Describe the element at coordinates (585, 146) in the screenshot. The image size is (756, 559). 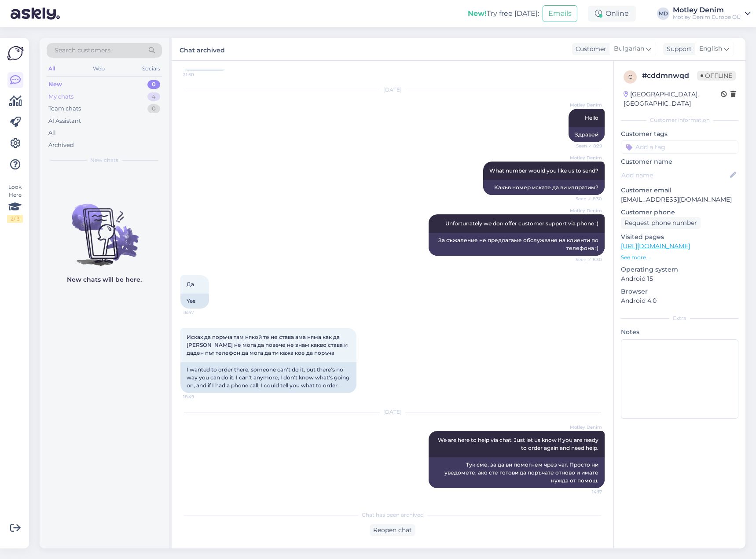
I see `span: Seen ✓ 8:29` at that location.